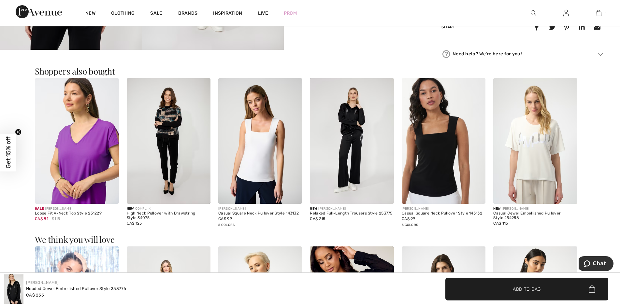 This screenshot has width=620, height=305. Describe the element at coordinates (168, 141) in the screenshot. I see `img: High Neck Pullover with Drawstring Style 34075` at that location.